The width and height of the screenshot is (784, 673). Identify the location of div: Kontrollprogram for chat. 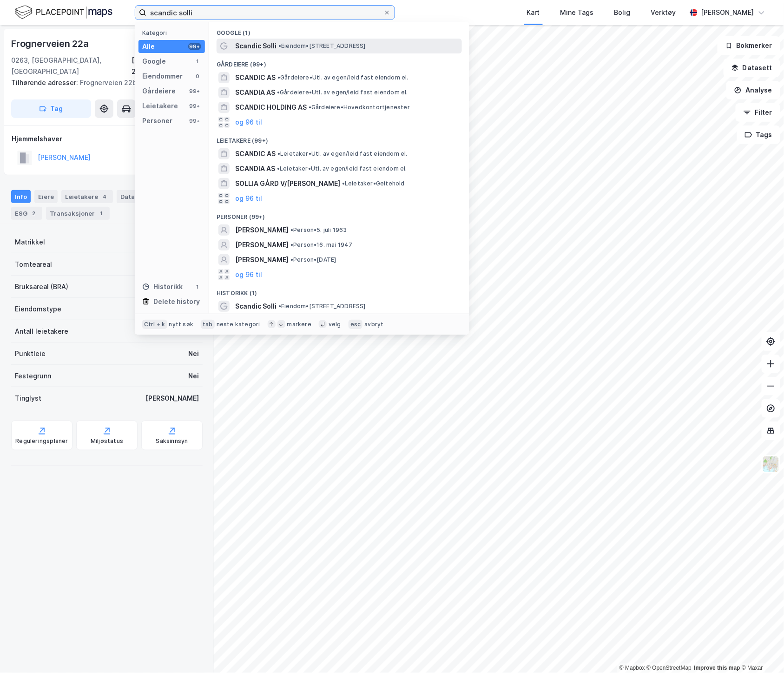
(760, 650).